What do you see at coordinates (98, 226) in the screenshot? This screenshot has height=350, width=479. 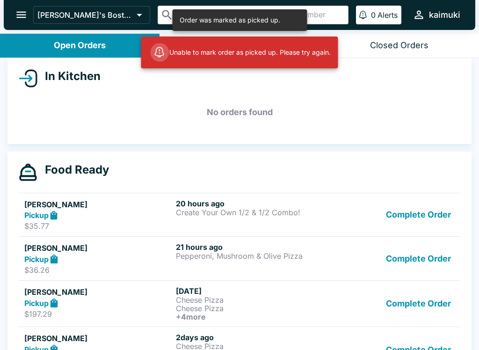 I see `p: $35.77` at bounding box center [98, 226].